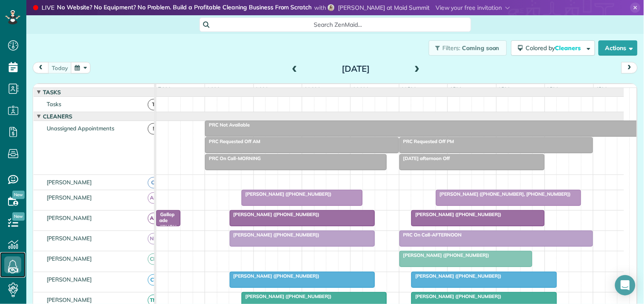  Describe the element at coordinates (80, 128) in the screenshot. I see `span: Unassigned Appointments` at that location.